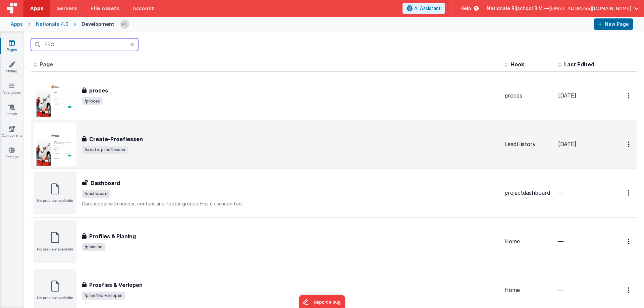 This screenshot has height=308, width=644. What do you see at coordinates (528, 96) in the screenshot?
I see `div: proces` at bounding box center [528, 96].